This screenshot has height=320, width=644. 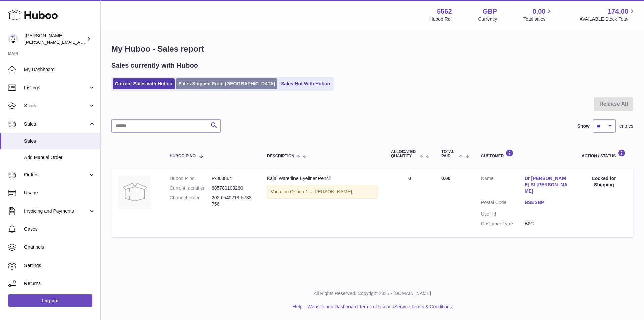 I want to click on a: 0.00 Total sales, so click(x=538, y=15).